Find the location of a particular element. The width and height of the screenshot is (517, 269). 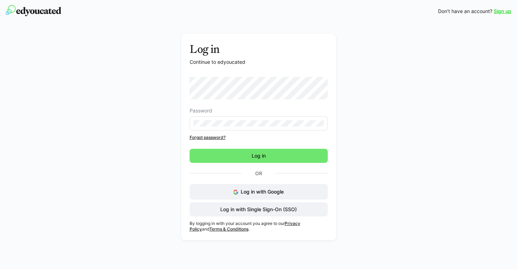

button: Log in with Single Sign-On (SSO) is located at coordinates (259, 209).